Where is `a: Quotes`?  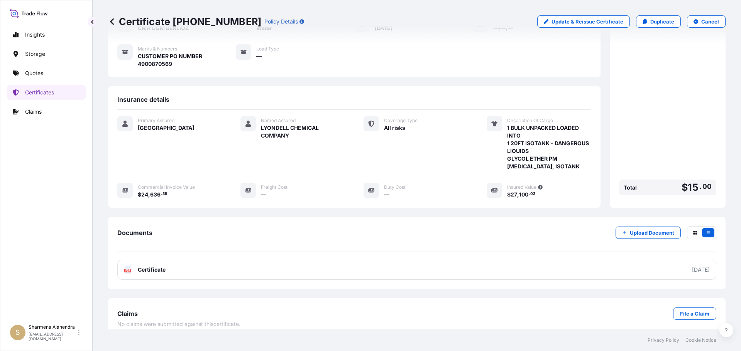 a: Quotes is located at coordinates (46, 73).